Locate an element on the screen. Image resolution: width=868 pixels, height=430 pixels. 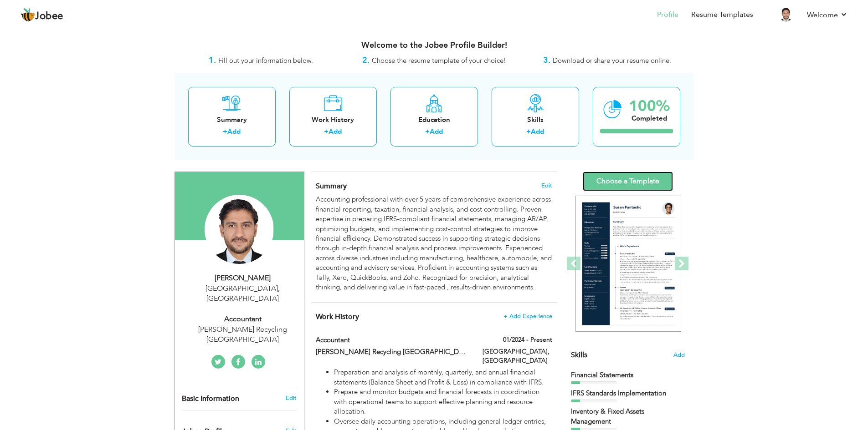
div: Inventory & Fixed Assets Management is located at coordinates (628, 417).